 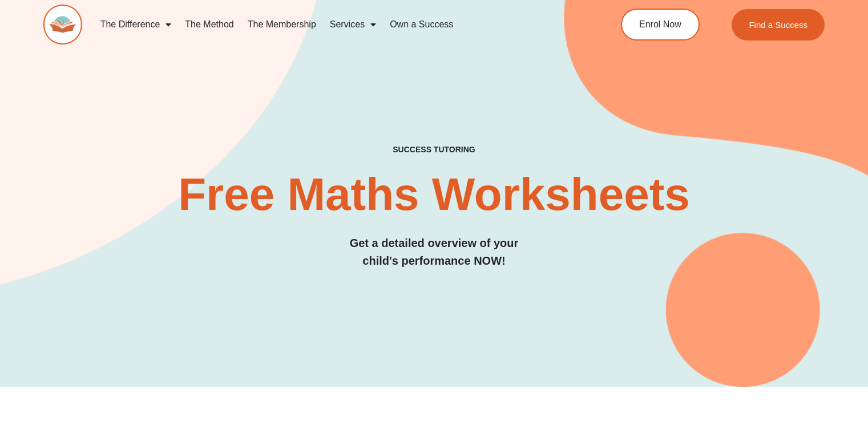 I want to click on a: Own a Success, so click(x=421, y=25).